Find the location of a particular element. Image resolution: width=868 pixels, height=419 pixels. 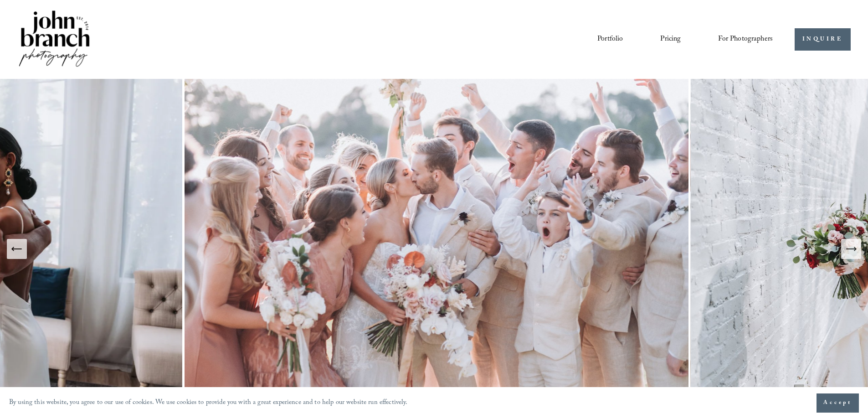

img: John Branch IV Photography is located at coordinates (54, 39).